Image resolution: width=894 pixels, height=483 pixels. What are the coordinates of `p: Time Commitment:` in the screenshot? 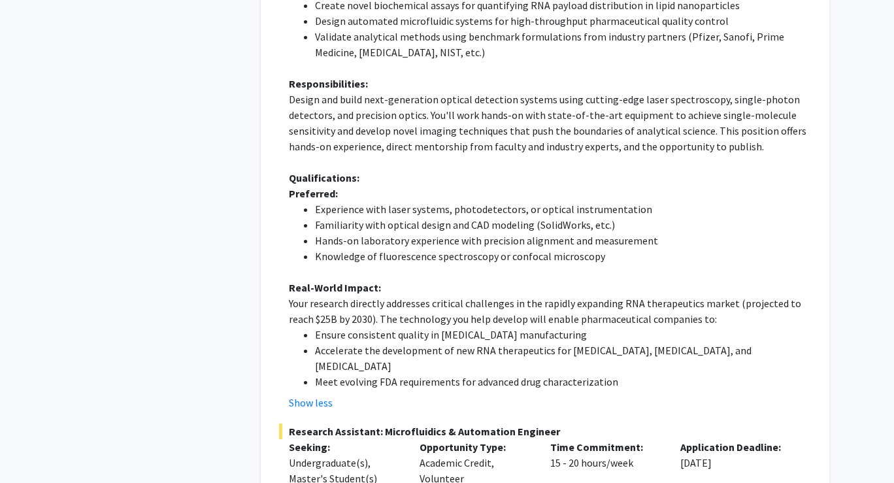 It's located at (606, 447).